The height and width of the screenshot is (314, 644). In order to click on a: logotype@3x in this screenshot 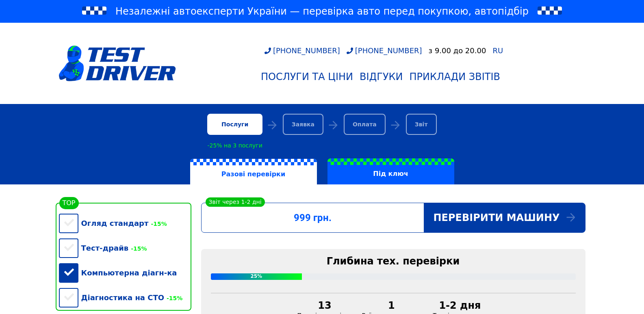, I will do `click(117, 64)`.